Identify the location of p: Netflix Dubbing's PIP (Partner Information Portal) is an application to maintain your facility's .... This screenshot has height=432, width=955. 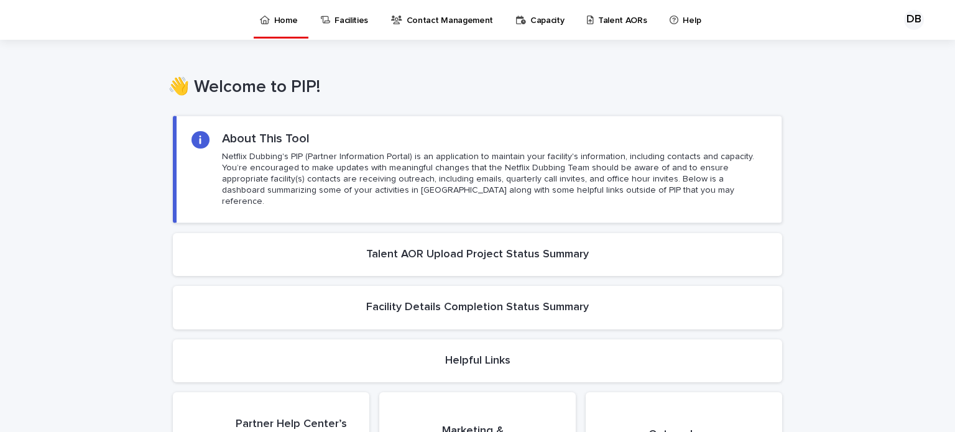
(494, 179).